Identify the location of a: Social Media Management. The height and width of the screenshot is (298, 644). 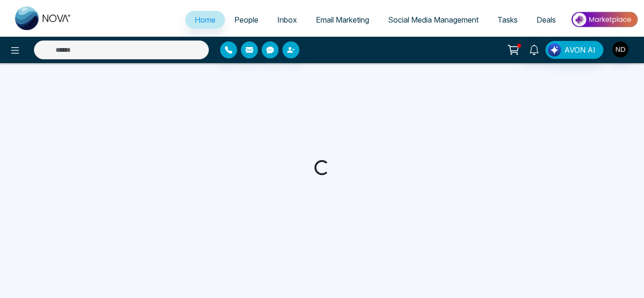
(433, 20).